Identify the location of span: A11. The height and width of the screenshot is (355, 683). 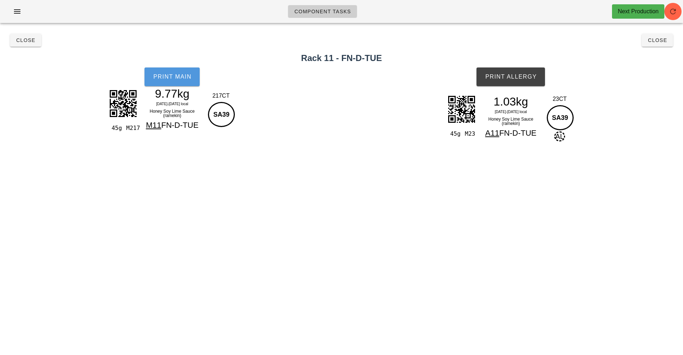
(492, 133).